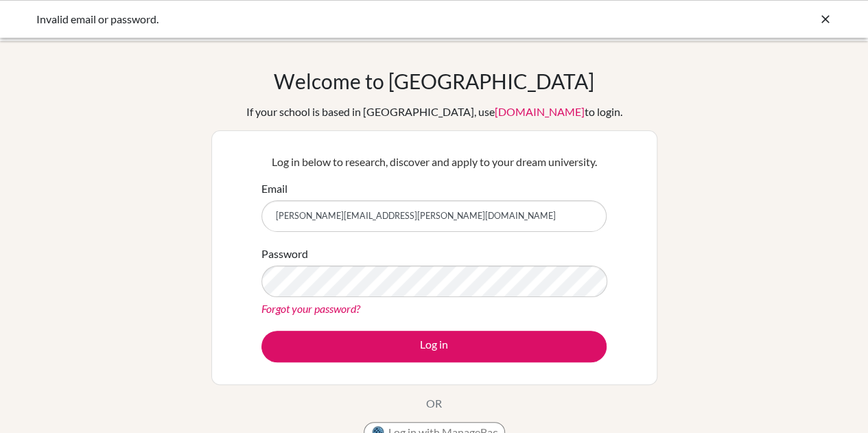 This screenshot has width=868, height=433. I want to click on a: Forgot your password?, so click(310, 308).